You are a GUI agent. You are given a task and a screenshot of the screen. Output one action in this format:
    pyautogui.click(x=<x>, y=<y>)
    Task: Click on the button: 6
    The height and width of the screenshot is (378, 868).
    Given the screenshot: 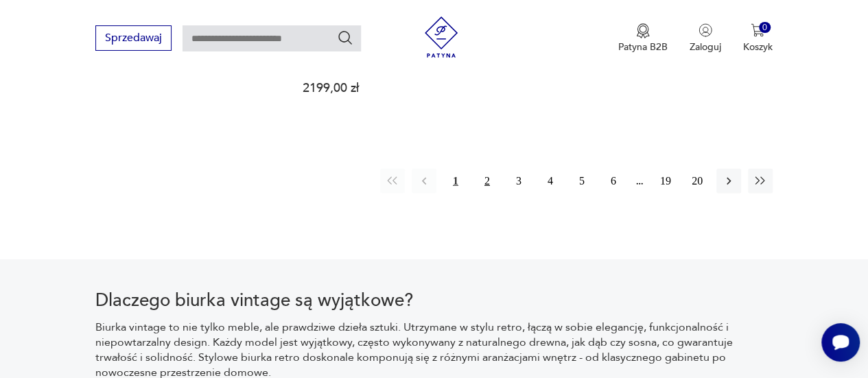 What is the action you would take?
    pyautogui.click(x=613, y=181)
    